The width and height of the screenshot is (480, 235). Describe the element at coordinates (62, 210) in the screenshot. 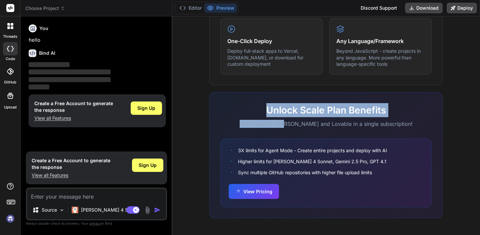

I see `img: Pick Models` at that location.